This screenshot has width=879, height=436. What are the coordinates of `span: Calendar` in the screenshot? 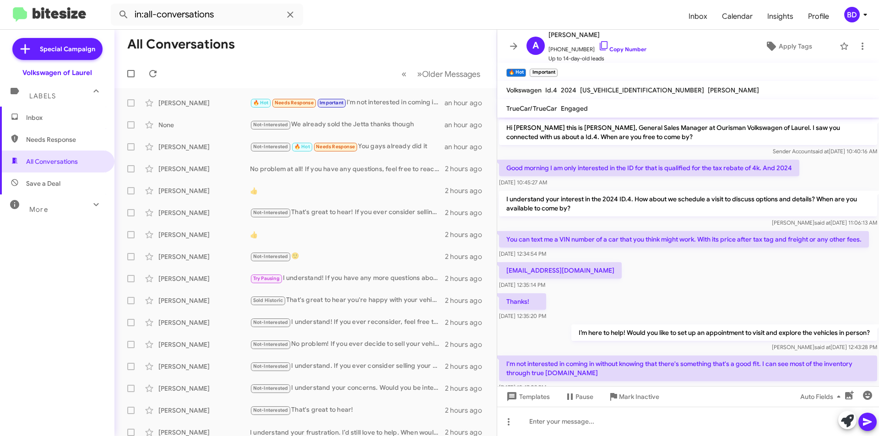 It's located at (737, 16).